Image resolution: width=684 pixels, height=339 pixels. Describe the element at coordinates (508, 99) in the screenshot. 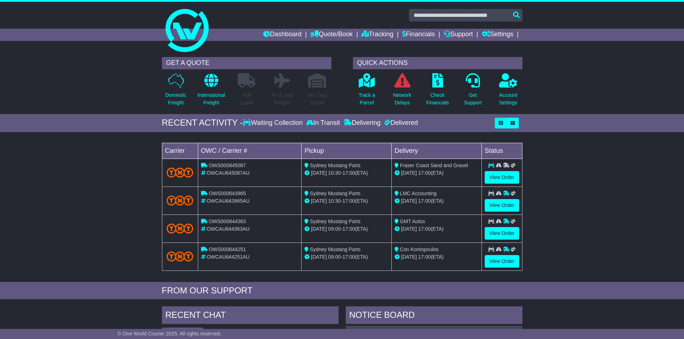

I see `p: Account Settings` at that location.